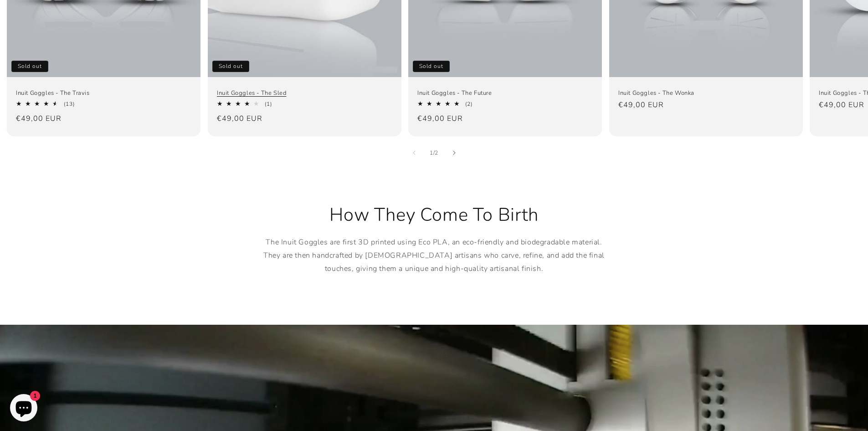  Describe the element at coordinates (505, 93) in the screenshot. I see `a: Inuit Goggles - The Future` at that location.